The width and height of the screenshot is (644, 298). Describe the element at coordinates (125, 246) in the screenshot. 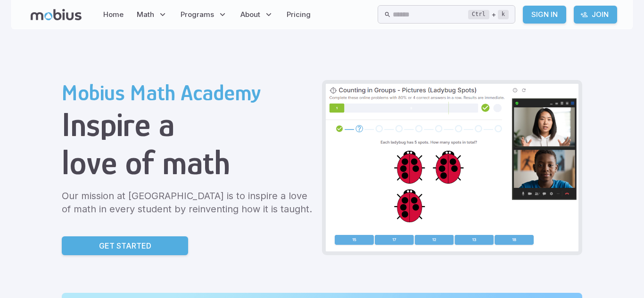

I see `a: Get Started` at that location.